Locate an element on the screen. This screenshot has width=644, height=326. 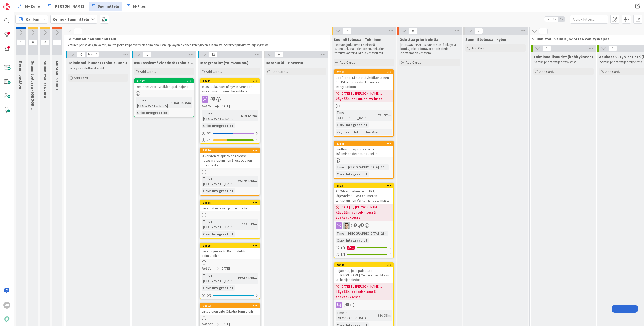
p: Jiiristystä odottavat kortit is located at coordinates (98, 68).